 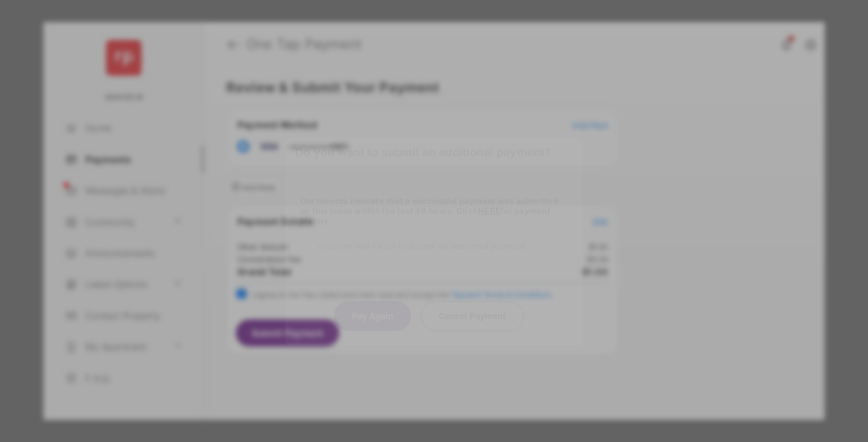 What do you see at coordinates (422, 245) in the screenshot?
I see `span: I confirm that I want to submit an additional payment.` at bounding box center [422, 245].